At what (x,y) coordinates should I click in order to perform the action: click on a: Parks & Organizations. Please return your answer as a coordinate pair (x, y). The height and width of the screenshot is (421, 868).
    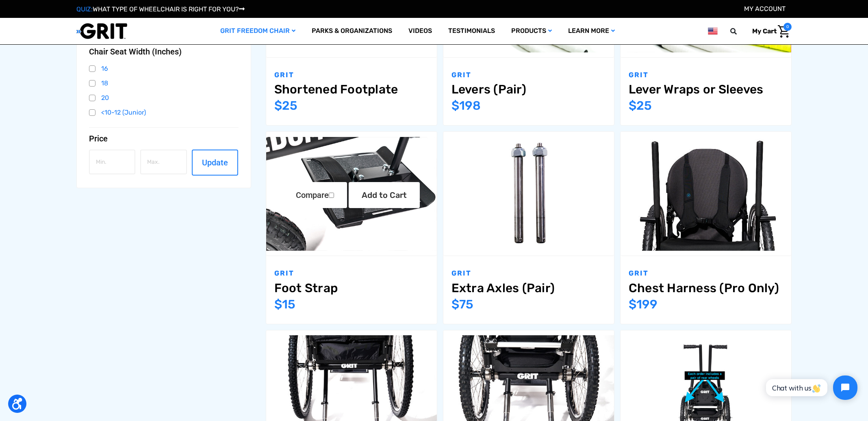
    Looking at the image, I should click on (352, 31).